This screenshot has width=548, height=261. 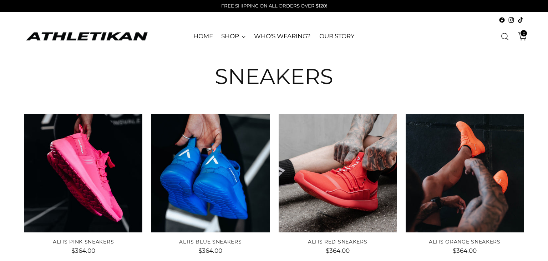 I want to click on a: OUR STORY, so click(x=337, y=36).